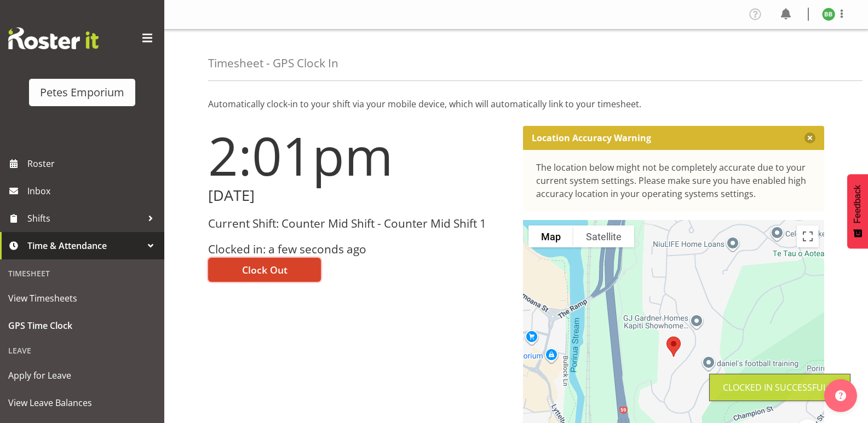 The width and height of the screenshot is (868, 423). I want to click on span: Feedback, so click(857, 204).